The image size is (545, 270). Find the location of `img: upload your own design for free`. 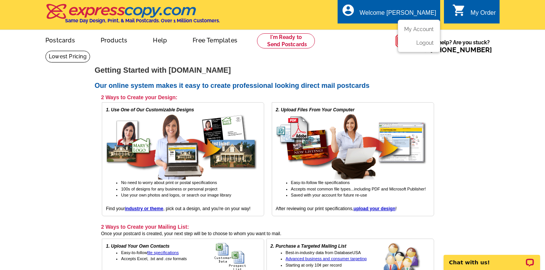

img: upload your own design for free is located at coordinates (352, 146).